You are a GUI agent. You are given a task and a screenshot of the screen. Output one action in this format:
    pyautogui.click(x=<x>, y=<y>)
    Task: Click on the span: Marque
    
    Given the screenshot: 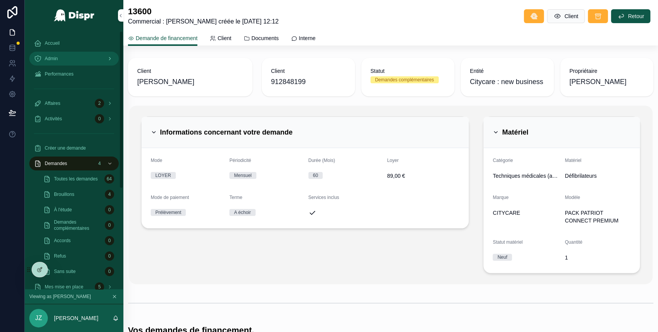 What is the action you would take?
    pyautogui.click(x=500, y=197)
    